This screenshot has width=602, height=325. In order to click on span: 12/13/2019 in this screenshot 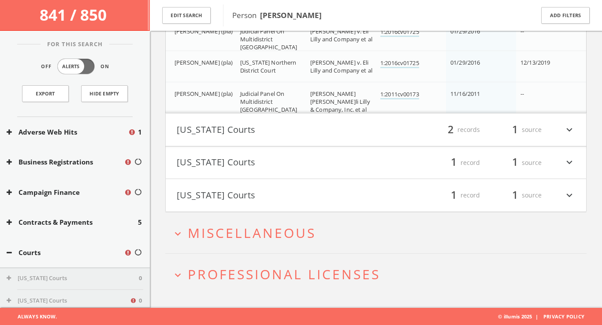, I will do `click(535, 63)`.